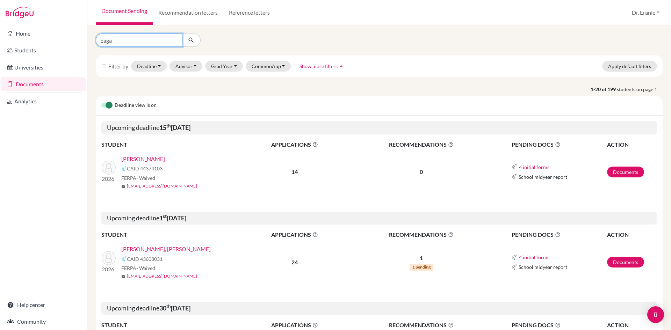  I want to click on button: Dr. Eranie, so click(645, 13).